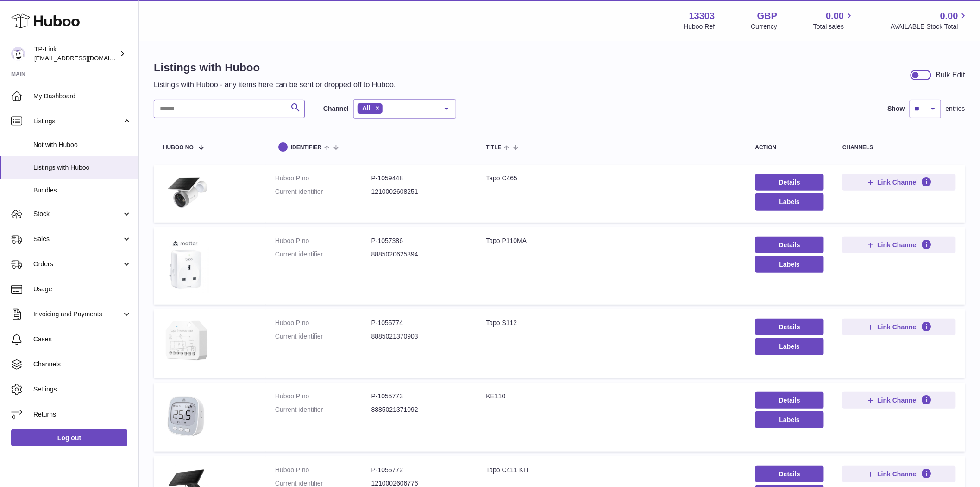 This screenshot has width=980, height=487. Describe the element at coordinates (930, 20) in the screenshot. I see `a: 0.00 AVAILABLE Stock Total` at that location.